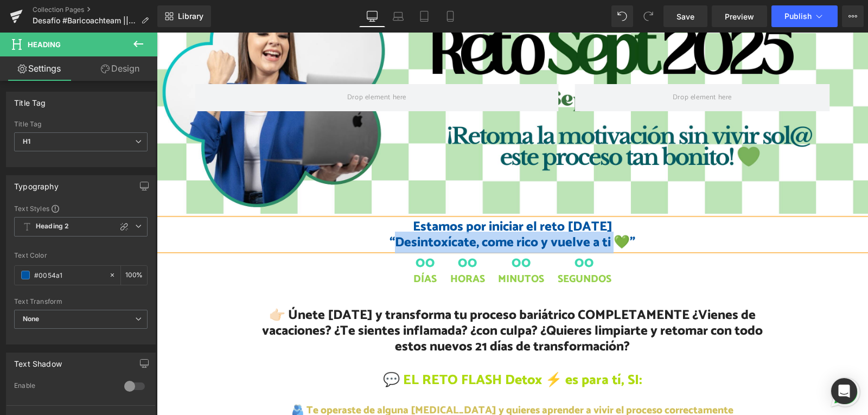  I want to click on span: Save, so click(685, 16).